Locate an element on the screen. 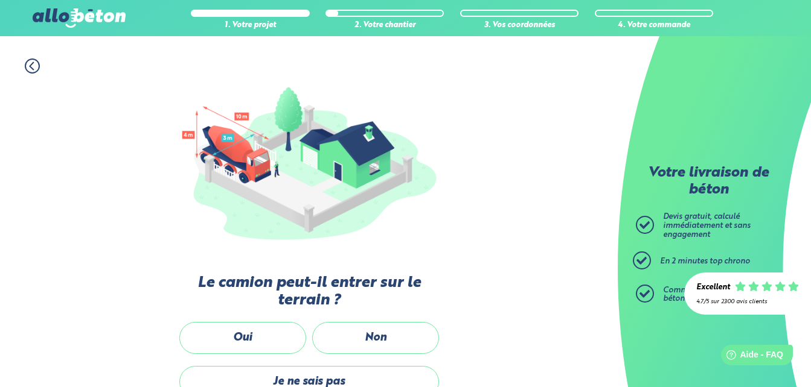  img: allobéton is located at coordinates (79, 18).